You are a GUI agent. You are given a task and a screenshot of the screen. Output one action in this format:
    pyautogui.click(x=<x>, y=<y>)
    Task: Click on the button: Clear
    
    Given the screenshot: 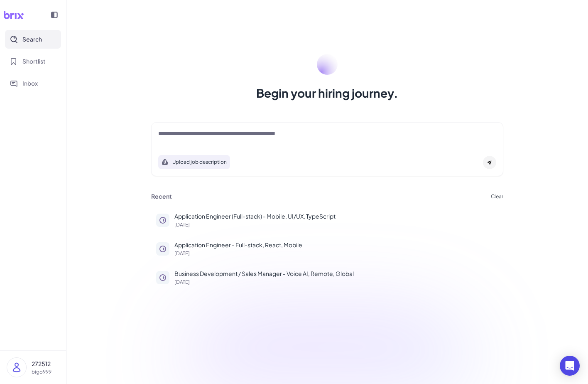 What is the action you would take?
    pyautogui.click(x=497, y=197)
    